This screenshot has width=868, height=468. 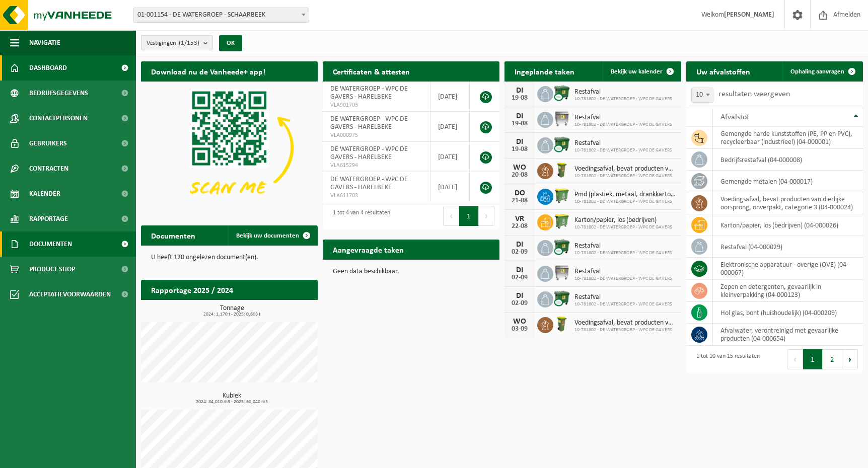 What do you see at coordinates (520, 175) in the screenshot?
I see `div: 20-08` at bounding box center [520, 175].